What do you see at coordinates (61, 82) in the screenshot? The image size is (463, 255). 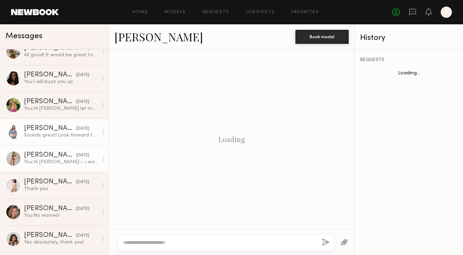 I see `div: You: I will buzz you up` at bounding box center [61, 82].